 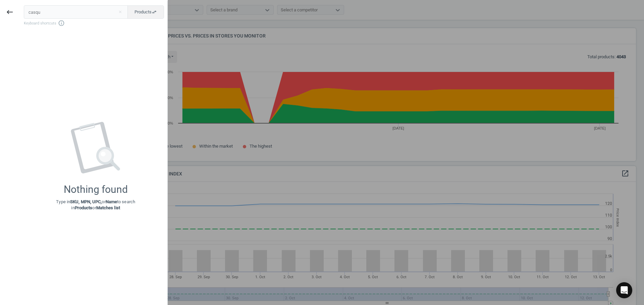 What do you see at coordinates (61, 23) in the screenshot?
I see `i: info_outline` at bounding box center [61, 23].